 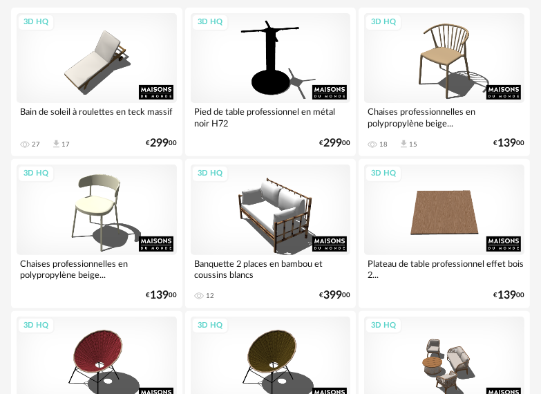 I want to click on div: Banquette 2 places en bambou et coussins blancs, so click(x=271, y=269).